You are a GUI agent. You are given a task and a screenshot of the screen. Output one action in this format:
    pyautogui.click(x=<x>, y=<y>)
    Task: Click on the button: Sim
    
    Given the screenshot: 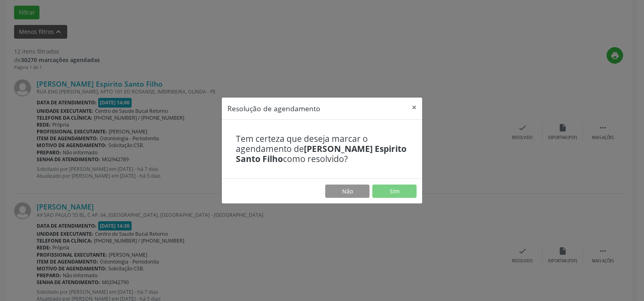 What is the action you would take?
    pyautogui.click(x=394, y=191)
    